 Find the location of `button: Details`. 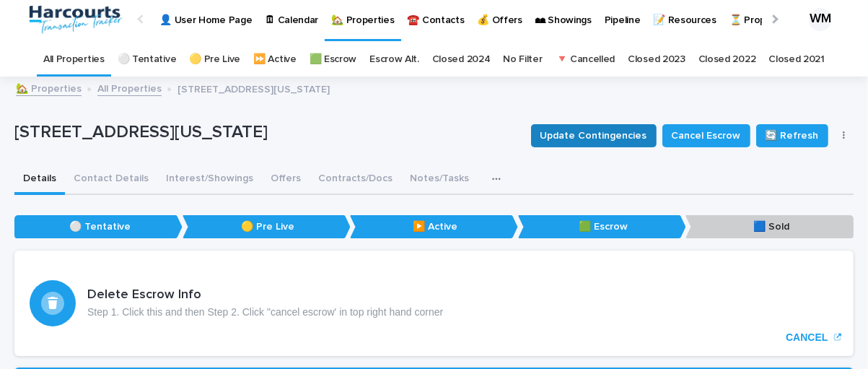

button: Details is located at coordinates (39, 180).